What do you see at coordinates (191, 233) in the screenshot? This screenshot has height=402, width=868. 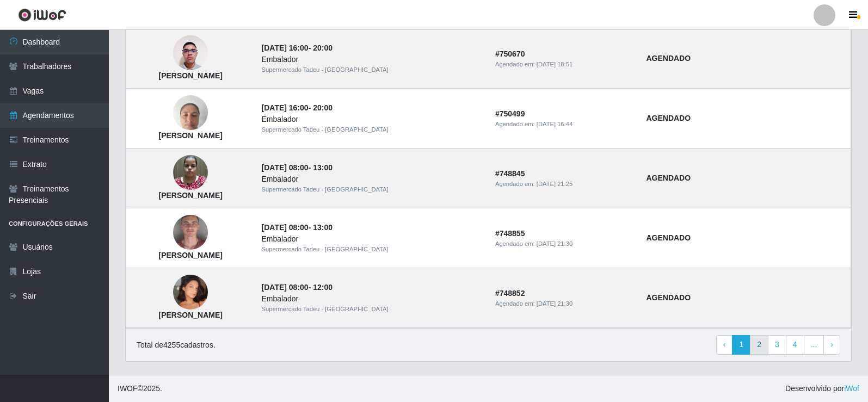 I see `img: Michel Ferreira Gangorra de Sales` at bounding box center [191, 233].